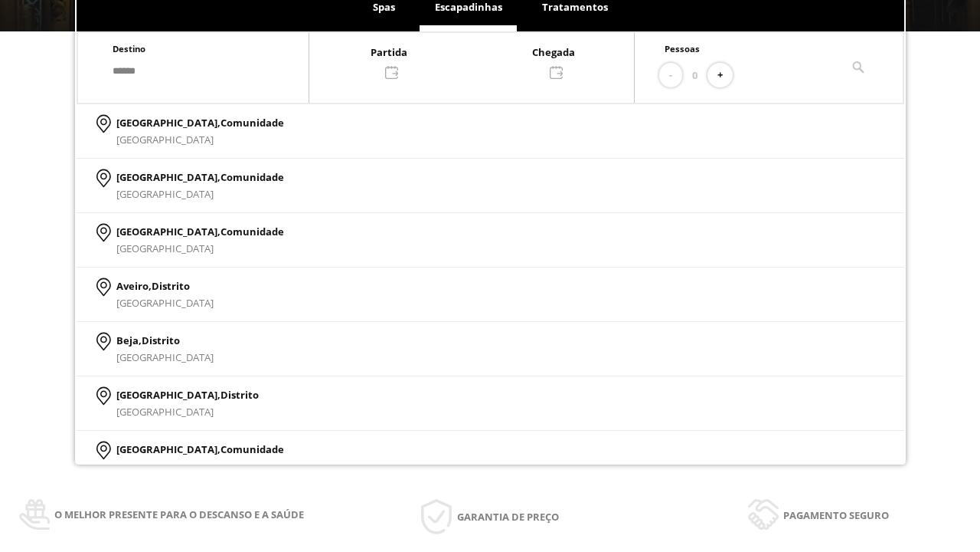 The height and width of the screenshot is (552, 980). What do you see at coordinates (682, 48) in the screenshot?
I see `span: Pessoas` at bounding box center [682, 48].